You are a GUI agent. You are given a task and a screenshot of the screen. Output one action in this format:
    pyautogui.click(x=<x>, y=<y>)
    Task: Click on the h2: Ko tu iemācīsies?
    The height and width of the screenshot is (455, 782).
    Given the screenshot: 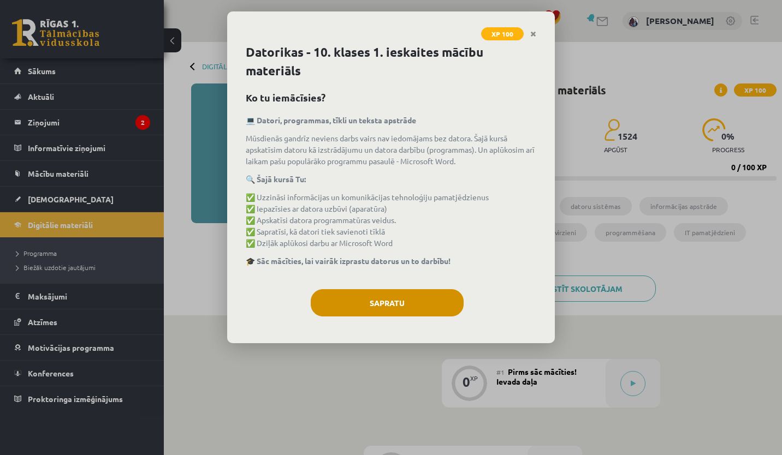 What is the action you would take?
    pyautogui.click(x=391, y=97)
    